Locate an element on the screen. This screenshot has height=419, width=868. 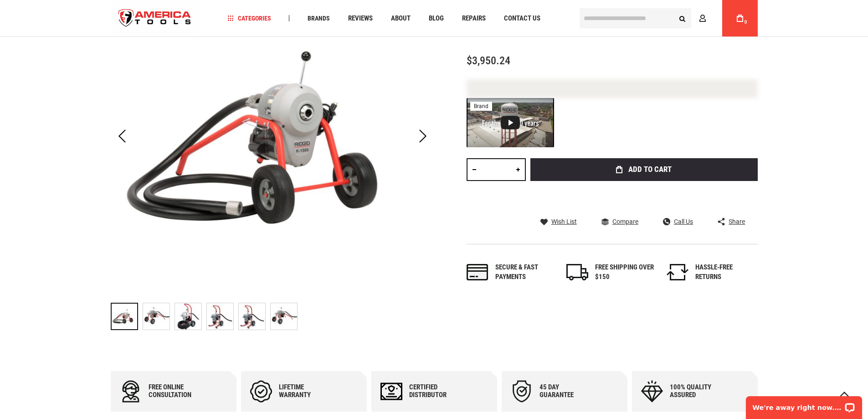
span: Brands is located at coordinates (318, 18).